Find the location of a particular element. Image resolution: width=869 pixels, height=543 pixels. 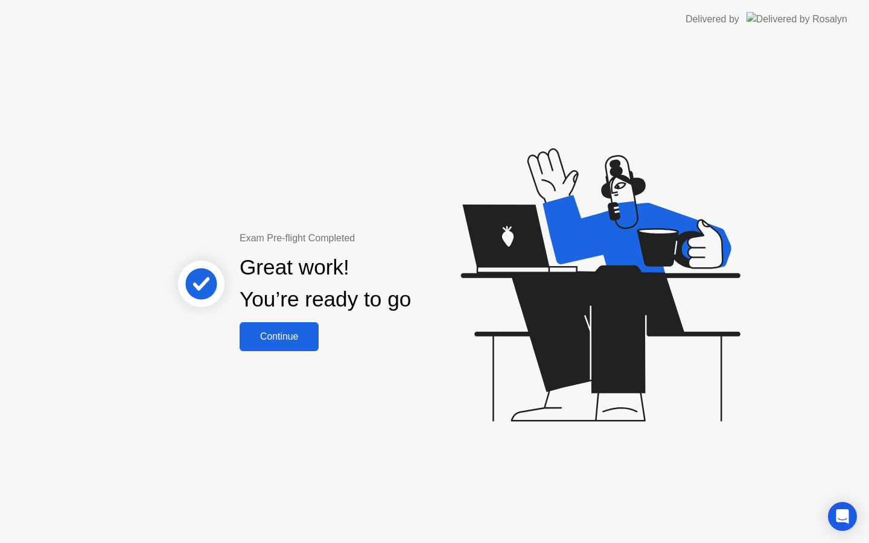

button: Continue is located at coordinates (279, 337).